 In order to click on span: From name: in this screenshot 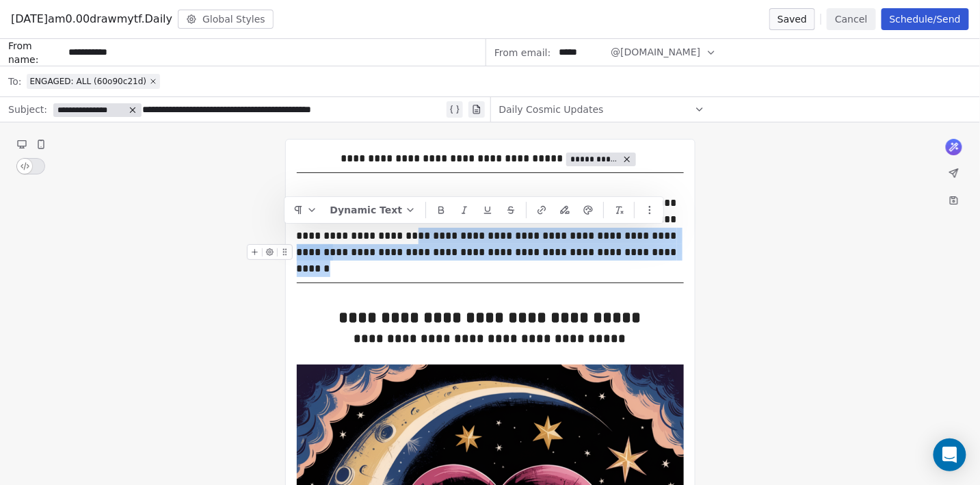, I will do `click(36, 53)`.